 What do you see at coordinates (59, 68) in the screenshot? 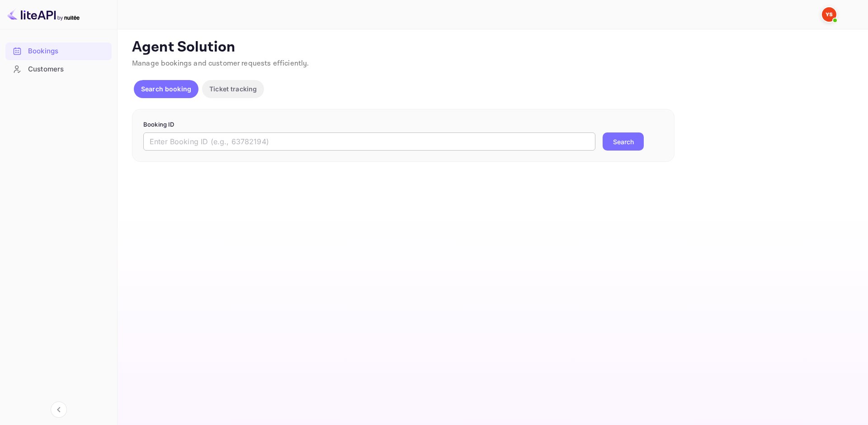
I see `a: Customers` at bounding box center [59, 68].